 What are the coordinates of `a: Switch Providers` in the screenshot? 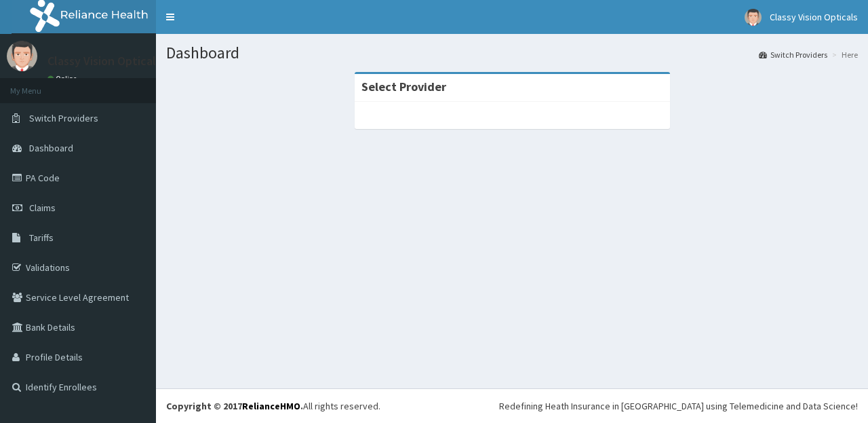 It's located at (793, 54).